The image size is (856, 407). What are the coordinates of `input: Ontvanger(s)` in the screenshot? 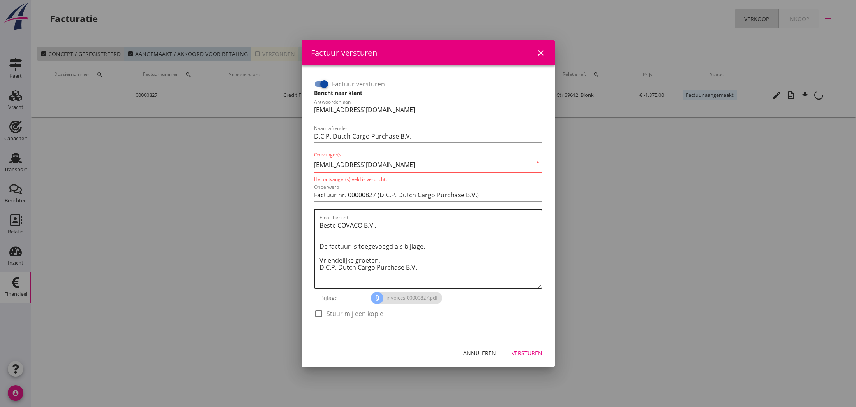 It's located at (423, 165).